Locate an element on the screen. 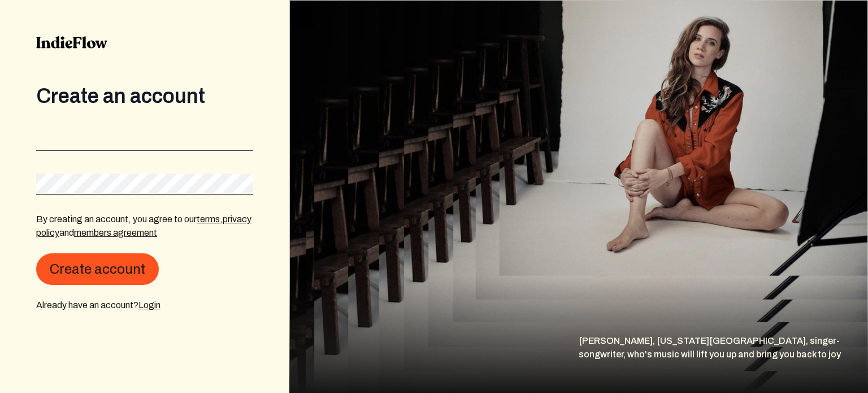  a: Login is located at coordinates (149, 304).